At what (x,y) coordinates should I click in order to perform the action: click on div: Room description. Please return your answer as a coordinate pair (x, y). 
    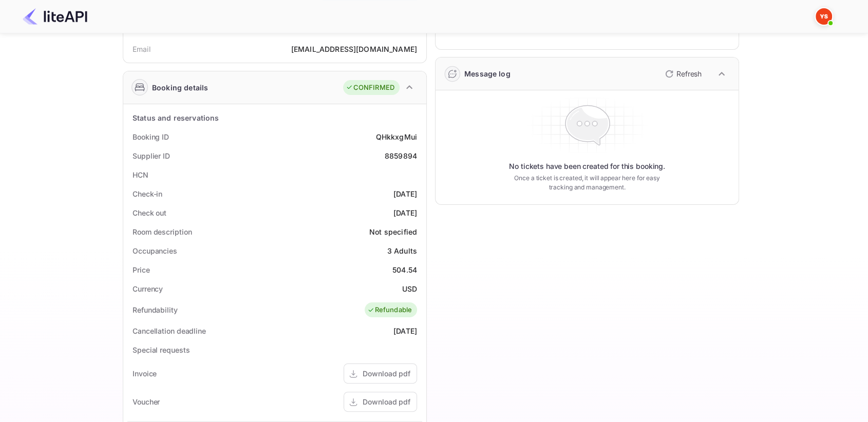
    Looking at the image, I should click on (162, 232).